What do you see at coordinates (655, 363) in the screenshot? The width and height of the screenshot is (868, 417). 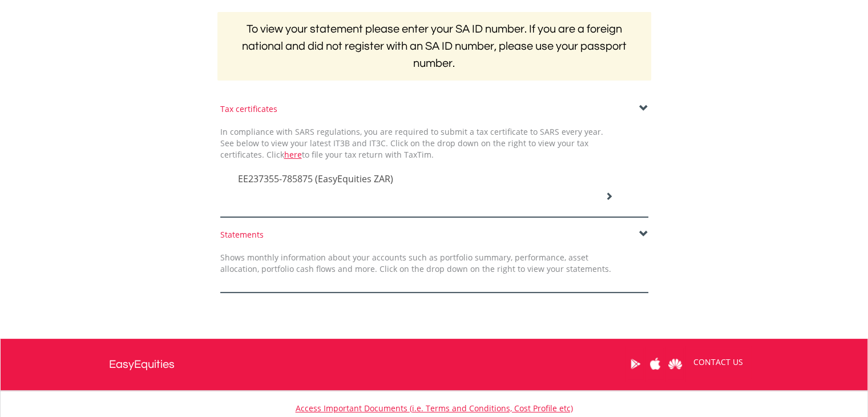 I see `a: Apple` at bounding box center [655, 363].